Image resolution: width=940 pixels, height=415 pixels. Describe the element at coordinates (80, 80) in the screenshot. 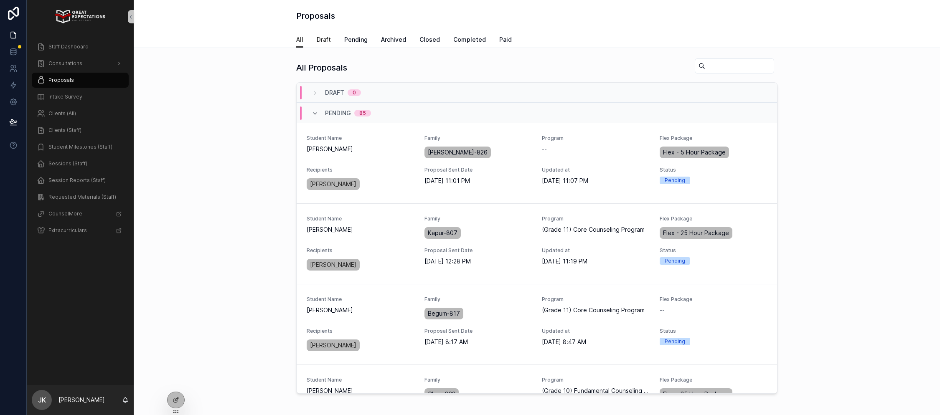

I see `a: Proposals` at that location.